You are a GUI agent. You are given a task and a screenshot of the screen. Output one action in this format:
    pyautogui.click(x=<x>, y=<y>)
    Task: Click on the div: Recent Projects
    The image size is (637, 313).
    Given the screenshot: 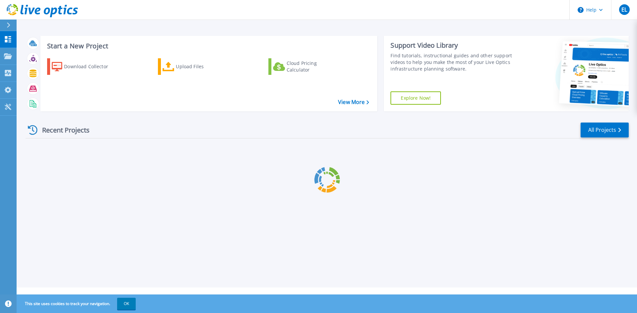 What is the action you would take?
    pyautogui.click(x=62, y=130)
    